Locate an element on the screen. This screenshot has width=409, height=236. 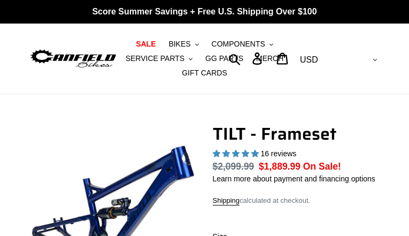
img: Canfield Bikes is located at coordinates (73, 58).